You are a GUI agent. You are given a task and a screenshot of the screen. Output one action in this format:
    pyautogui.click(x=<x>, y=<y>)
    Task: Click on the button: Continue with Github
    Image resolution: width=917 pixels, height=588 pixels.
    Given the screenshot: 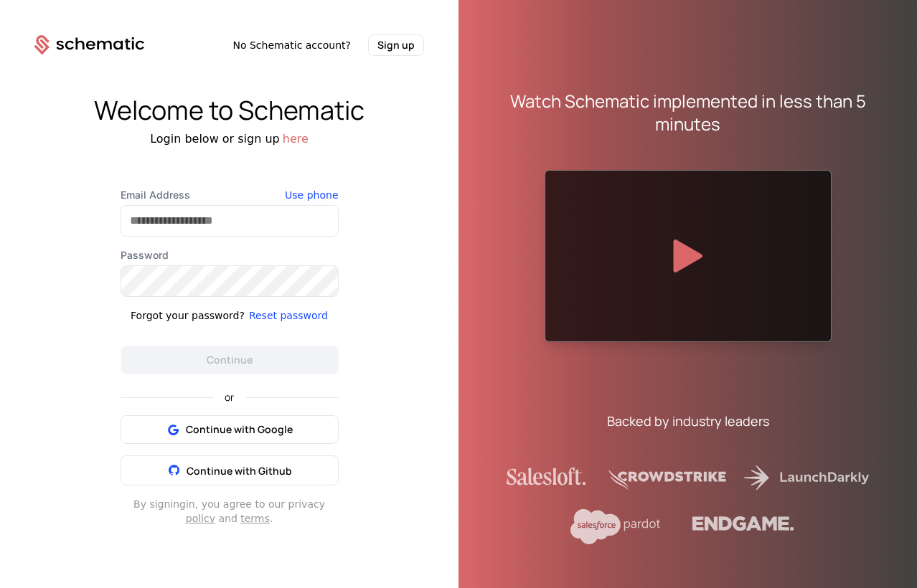 What is the action you would take?
    pyautogui.click(x=229, y=471)
    